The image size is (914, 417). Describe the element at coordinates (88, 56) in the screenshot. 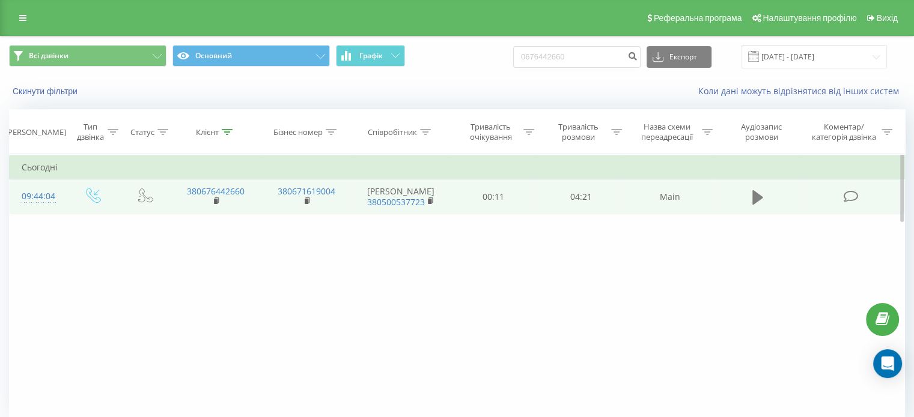

I see `button: Всі дзвінки` at that location.